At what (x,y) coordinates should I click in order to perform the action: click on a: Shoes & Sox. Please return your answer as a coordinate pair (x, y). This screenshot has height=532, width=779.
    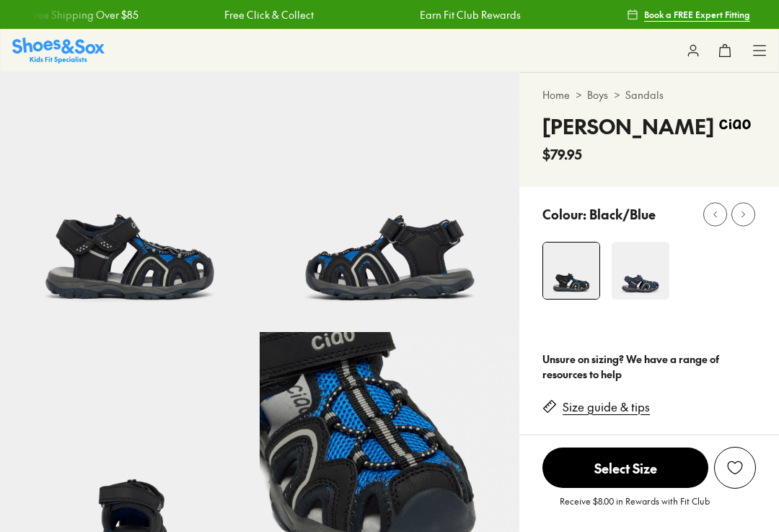
    Looking at the image, I should click on (59, 50).